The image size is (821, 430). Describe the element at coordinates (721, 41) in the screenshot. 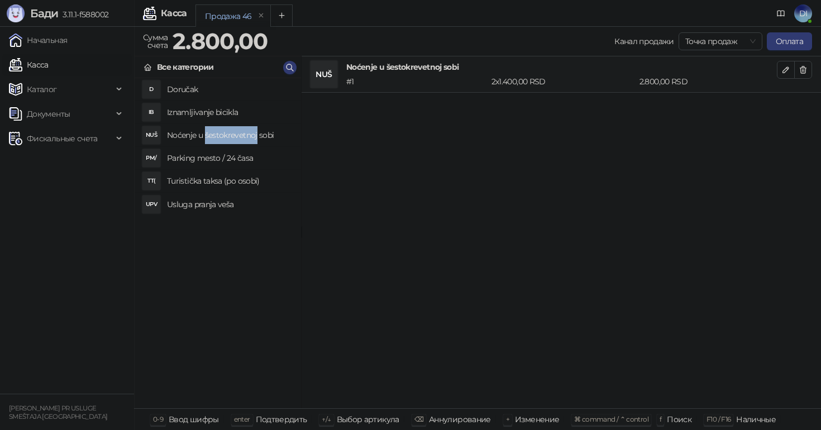

I see `span: Точка продаж` at that location.